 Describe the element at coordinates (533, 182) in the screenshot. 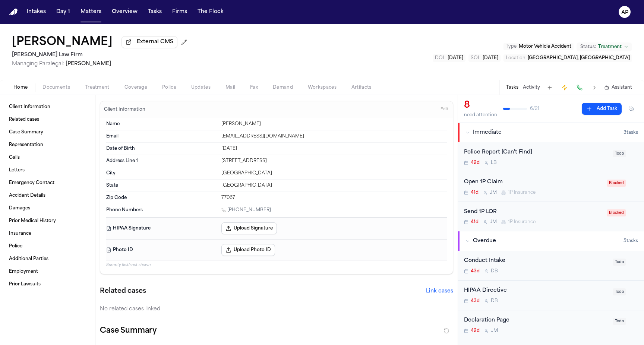

I see `div: Open 1P Claim` at that location.